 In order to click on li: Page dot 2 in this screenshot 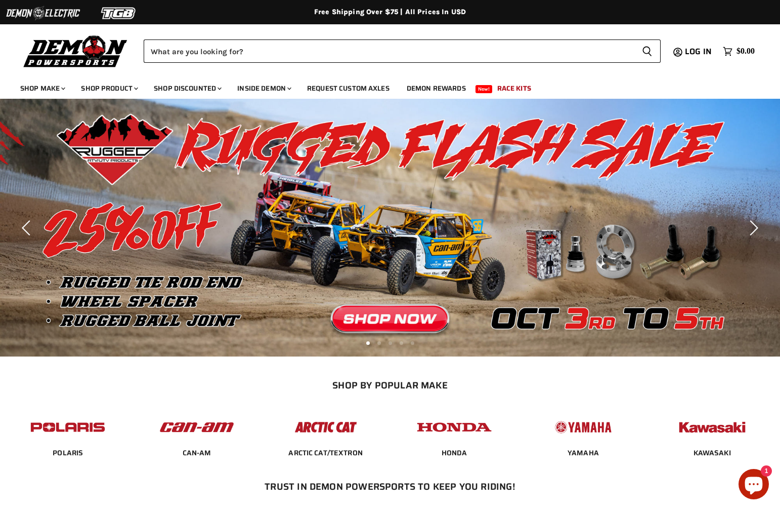, I will do `click(379, 343)`.